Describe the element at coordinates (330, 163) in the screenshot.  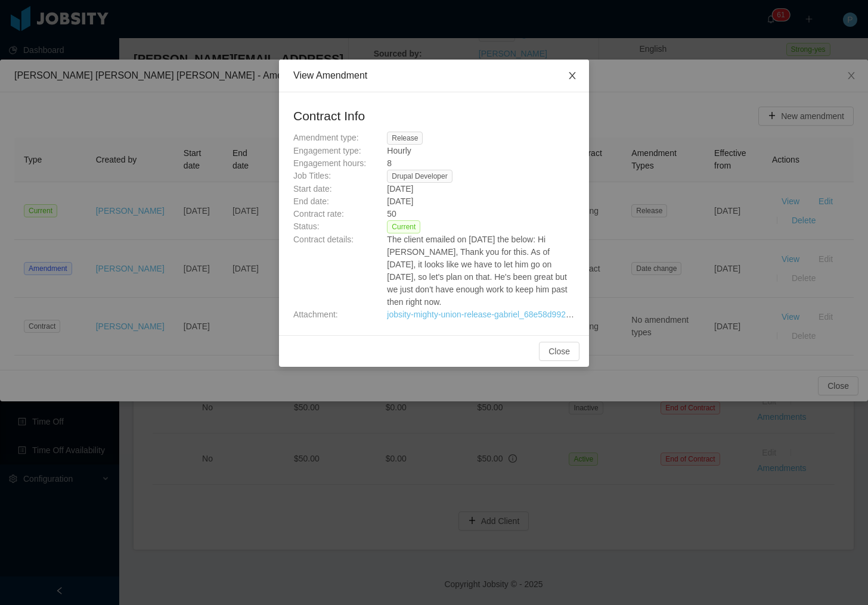
I see `span: Engagement hours:` at that location.